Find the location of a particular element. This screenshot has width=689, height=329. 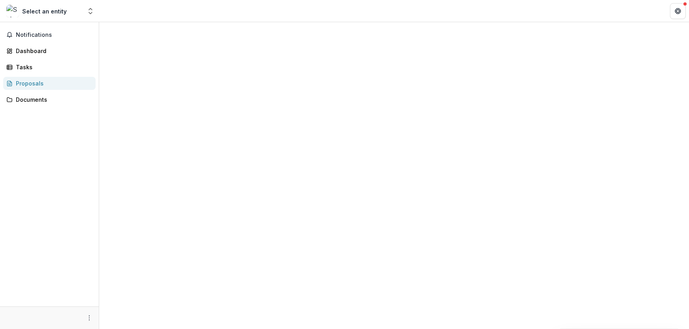

div: Proposals is located at coordinates (52, 83).